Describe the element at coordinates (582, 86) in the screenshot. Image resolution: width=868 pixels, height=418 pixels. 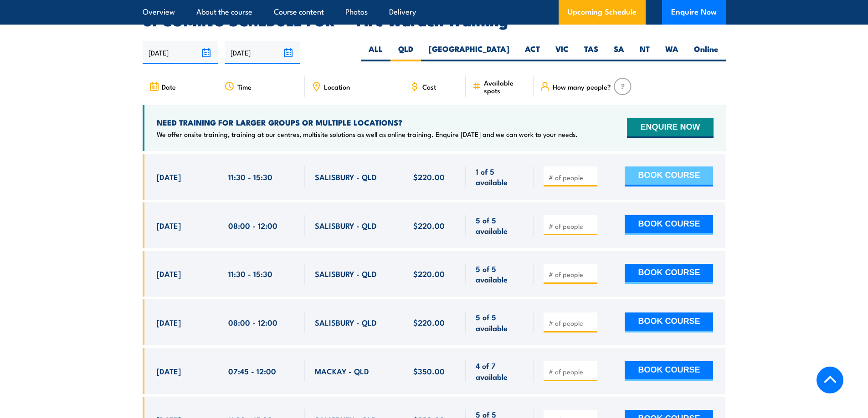
I see `span: How many people?` at that location.